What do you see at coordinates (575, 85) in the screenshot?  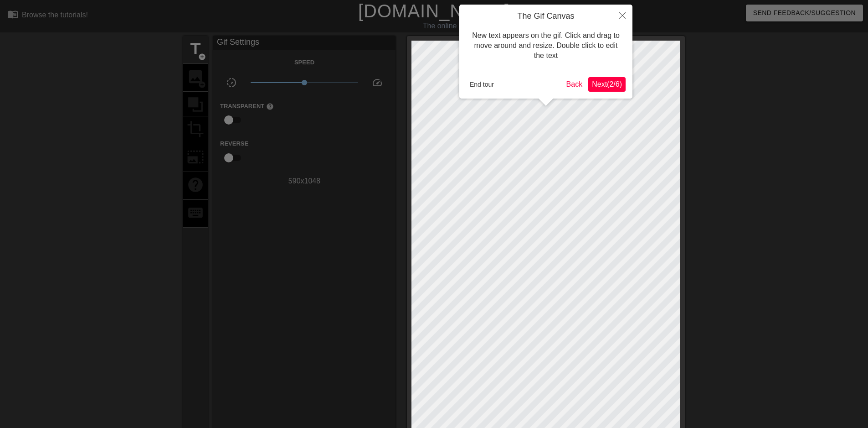 I see `button: Back` at bounding box center [575, 85].